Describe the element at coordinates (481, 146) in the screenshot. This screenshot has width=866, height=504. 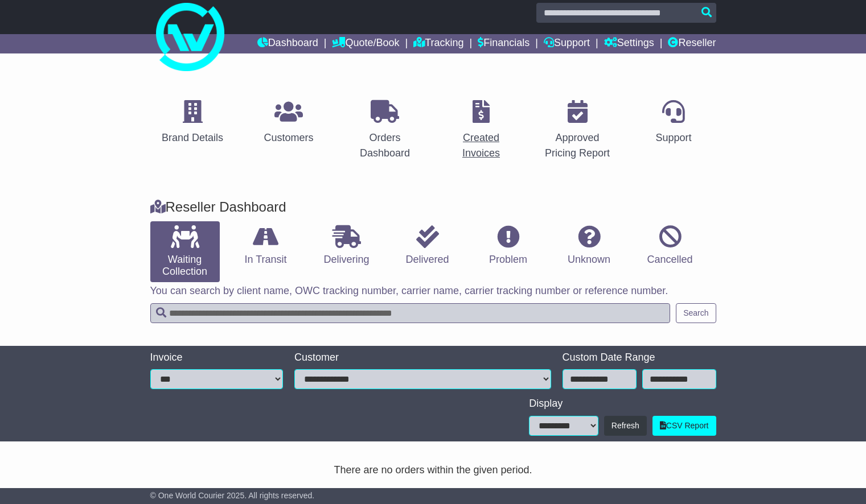
I see `div: Created Invoices` at that location.